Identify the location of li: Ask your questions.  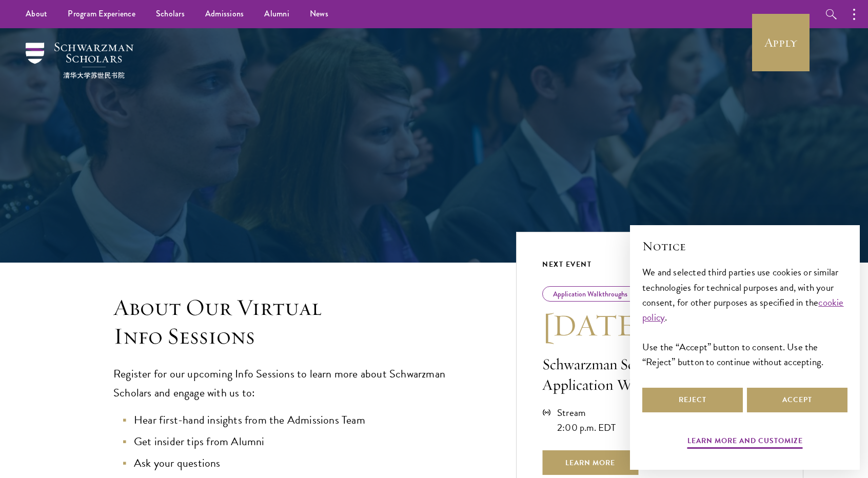
(299, 463).